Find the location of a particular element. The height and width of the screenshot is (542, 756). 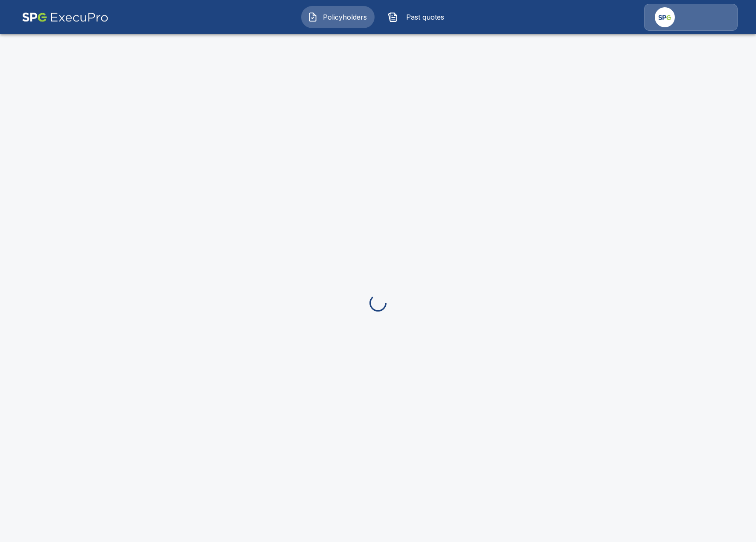

img: Policyholders Icon is located at coordinates (313, 17).